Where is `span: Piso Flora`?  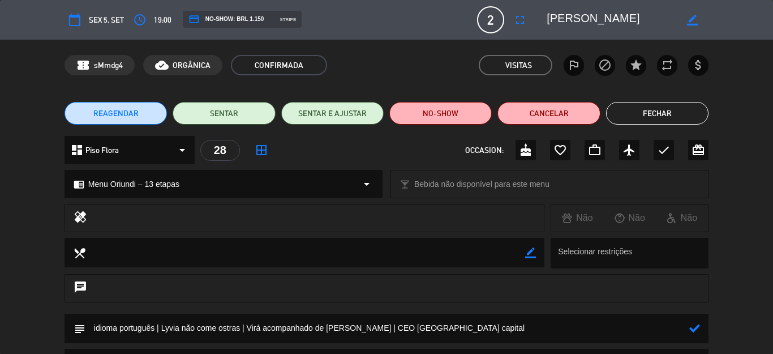 span: Piso Flora is located at coordinates (102, 150).